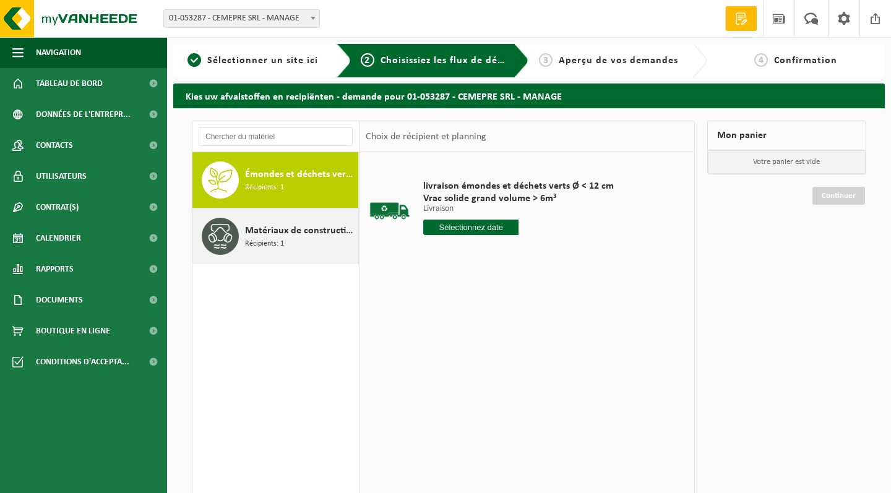 Image resolution: width=891 pixels, height=493 pixels. I want to click on button: Matériaux de construction contenant de l'amiante lié au ciment (non friable) Récipients: 1, so click(275, 236).